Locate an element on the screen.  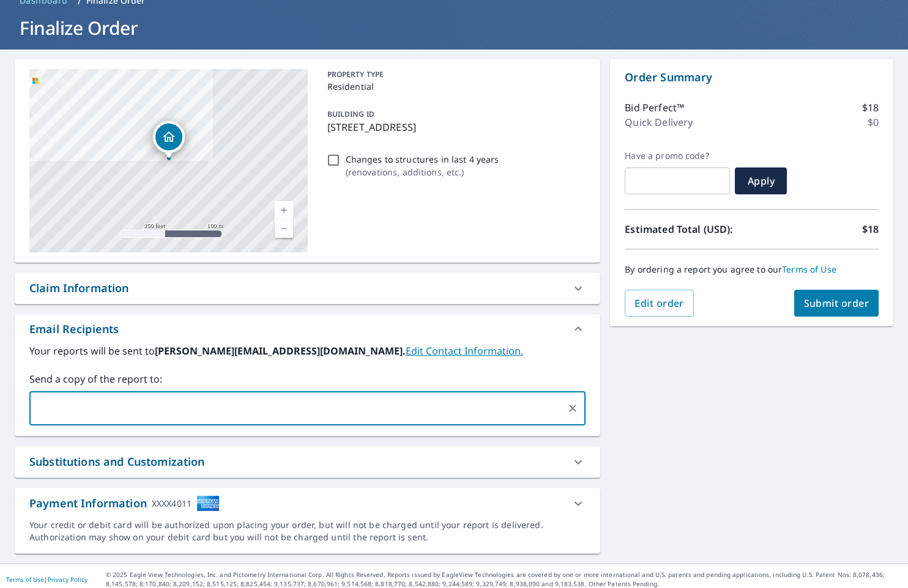
label: Have a promo code? is located at coordinates (677, 156).